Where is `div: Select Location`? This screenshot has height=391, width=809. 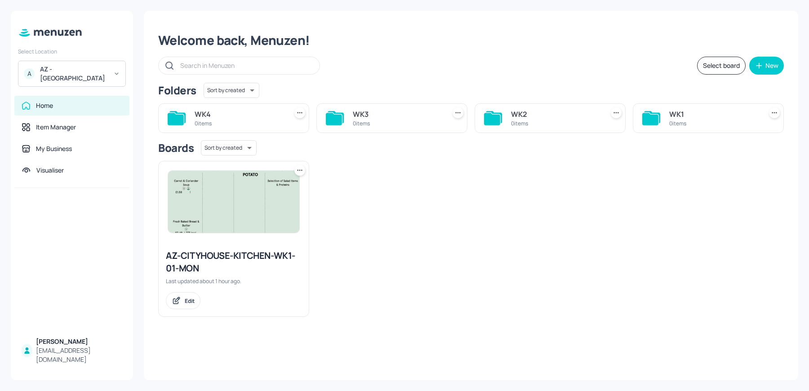
div: Select Location is located at coordinates (72, 51).